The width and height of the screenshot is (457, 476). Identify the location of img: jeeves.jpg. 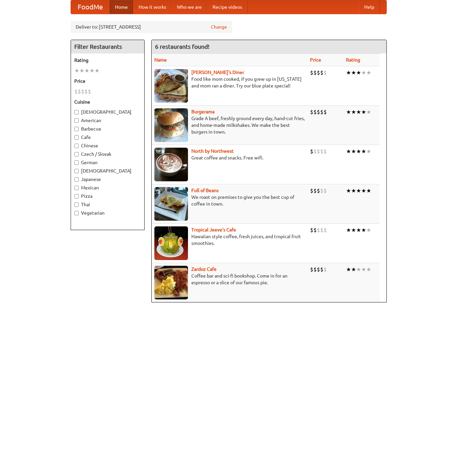
(171, 243).